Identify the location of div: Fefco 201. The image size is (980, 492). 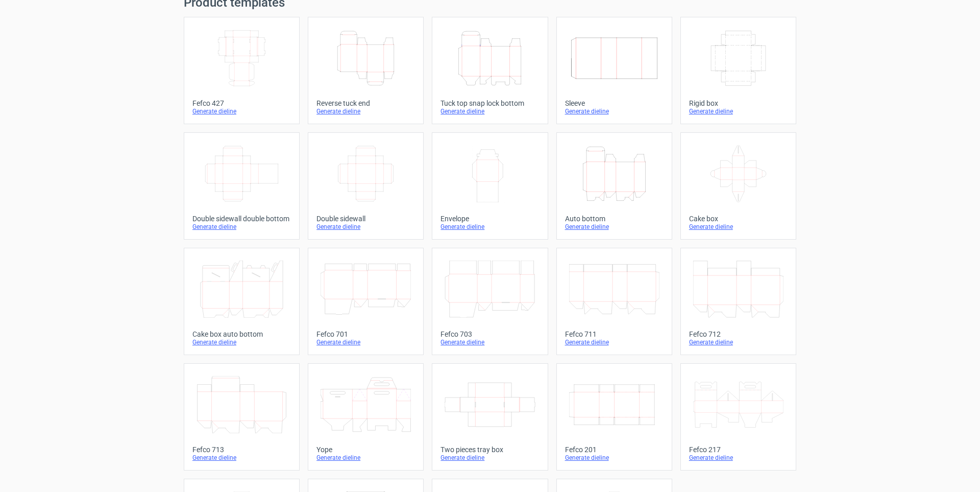
(614, 449).